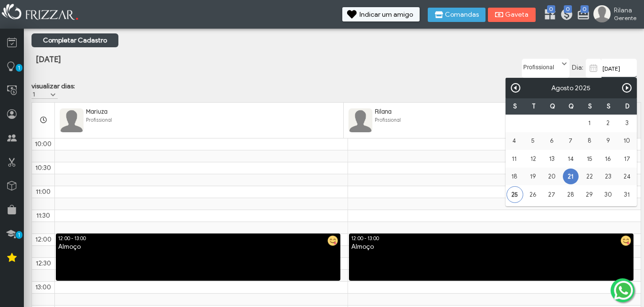  What do you see at coordinates (533, 176) in the screenshot?
I see `a: 19` at bounding box center [533, 176].